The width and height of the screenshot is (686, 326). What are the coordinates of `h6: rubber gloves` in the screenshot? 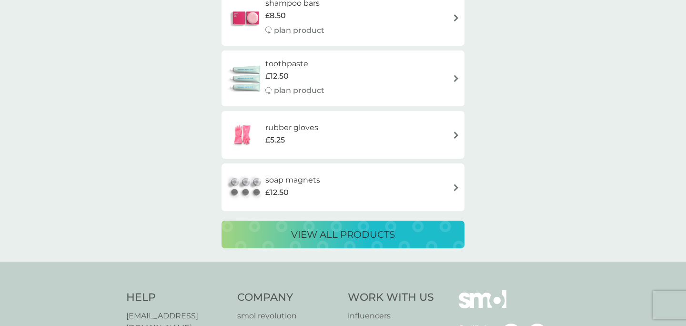 It's located at (291, 128).